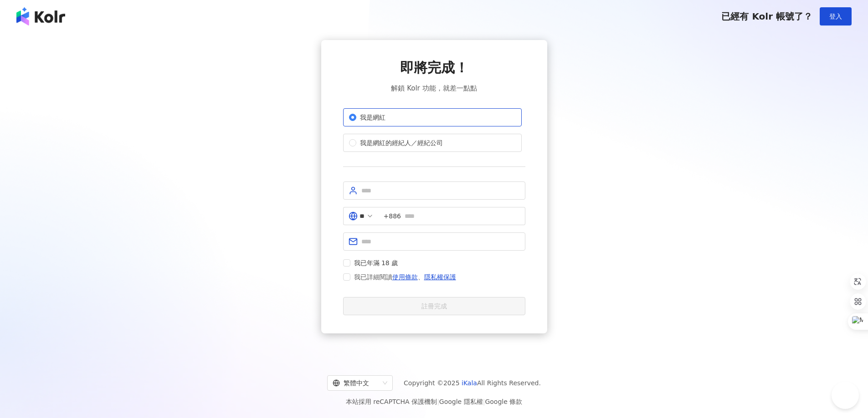 Image resolution: width=868 pixels, height=418 pixels. I want to click on button: 登入, so click(835, 16).